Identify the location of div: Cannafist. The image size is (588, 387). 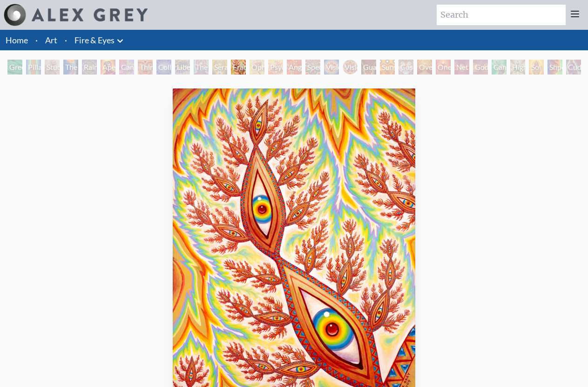
(499, 67).